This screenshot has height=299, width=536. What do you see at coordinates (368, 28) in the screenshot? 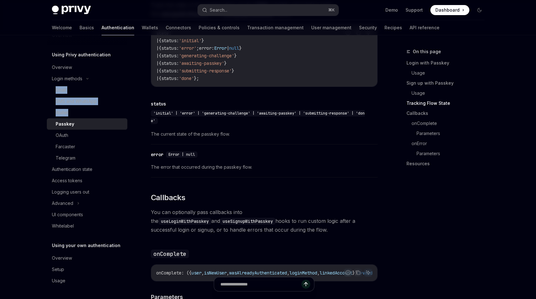
I see `a: Security` at bounding box center [368, 28].